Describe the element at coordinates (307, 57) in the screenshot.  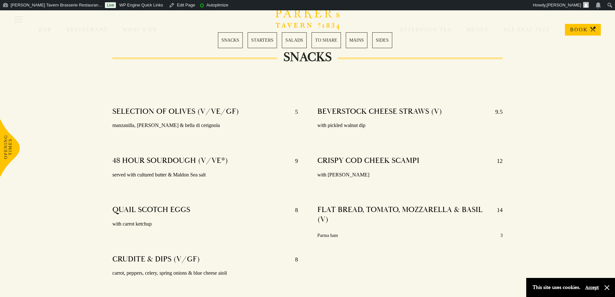
I see `h2: SNACKS` at that location.